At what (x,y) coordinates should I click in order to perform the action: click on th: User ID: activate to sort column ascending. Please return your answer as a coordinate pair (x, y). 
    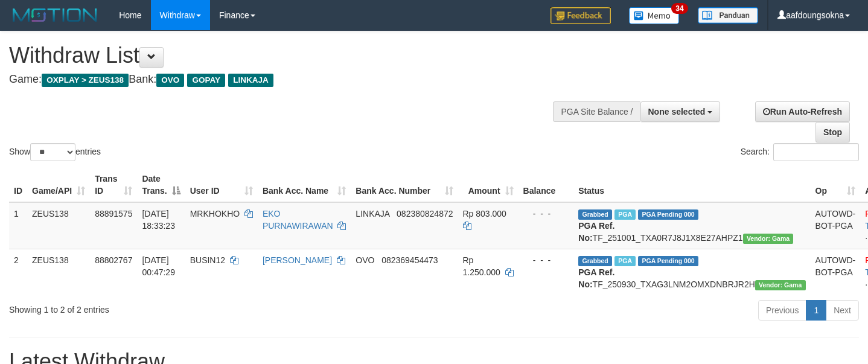
    Looking at the image, I should click on (221, 184).